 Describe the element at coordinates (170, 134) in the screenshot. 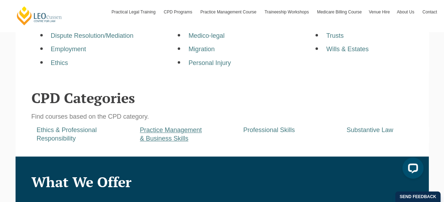

I see `a: Practice Management& Business Skills` at that location.